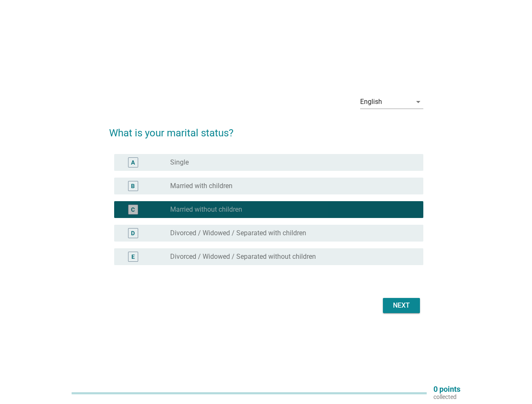  Describe the element at coordinates (180, 162) in the screenshot. I see `label: Single` at that location.